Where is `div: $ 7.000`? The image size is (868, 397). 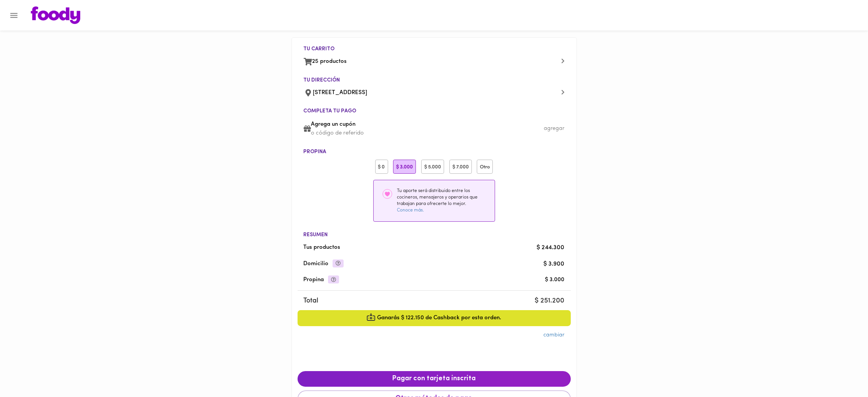 div: $ 7.000 is located at coordinates (461, 166).